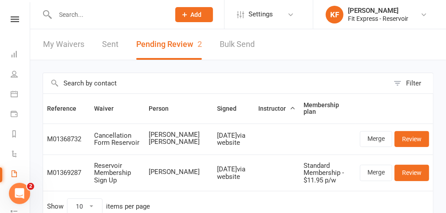 Image resolution: width=446 pixels, height=213 pixels. I want to click on th: Membership plan, so click(327, 109).